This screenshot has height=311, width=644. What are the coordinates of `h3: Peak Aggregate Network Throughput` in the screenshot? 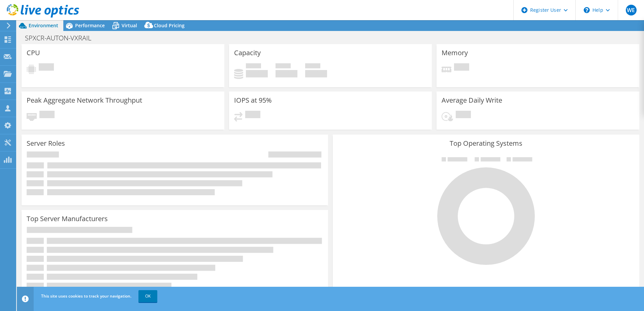 It's located at (84, 100).